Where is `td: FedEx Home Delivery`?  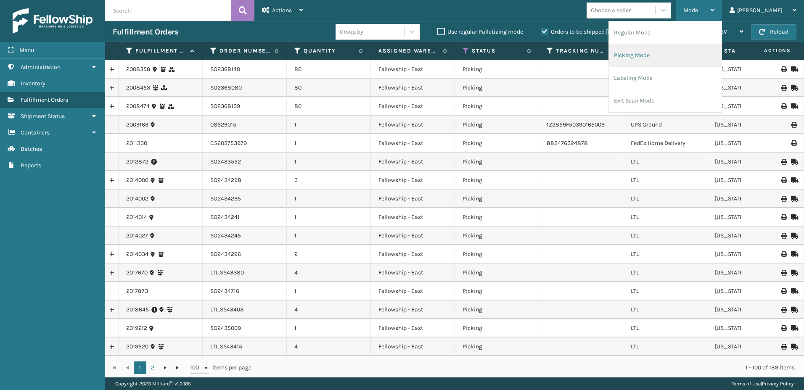 td: FedEx Home Delivery is located at coordinates (666, 143).